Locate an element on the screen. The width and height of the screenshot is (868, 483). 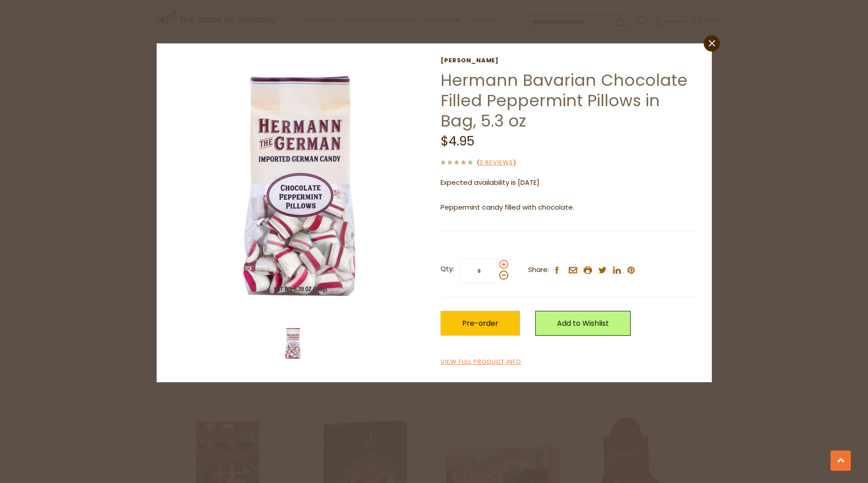
strong: Qty: is located at coordinates (447, 269).